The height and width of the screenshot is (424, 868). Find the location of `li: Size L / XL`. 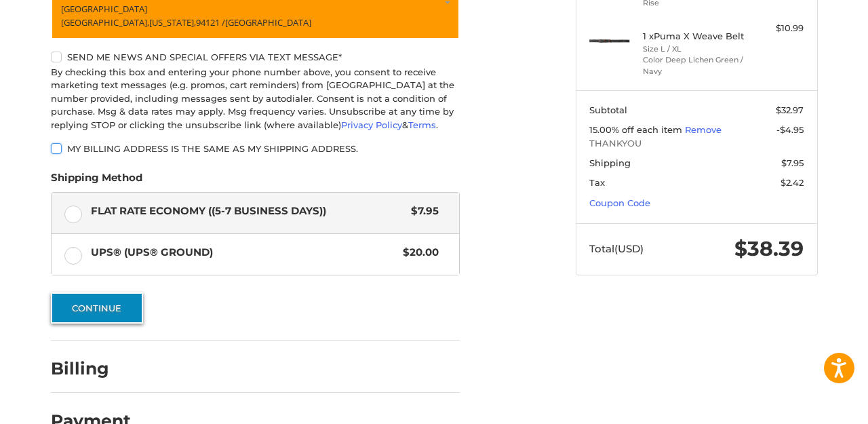

li: Size L / XL is located at coordinates (694, 49).